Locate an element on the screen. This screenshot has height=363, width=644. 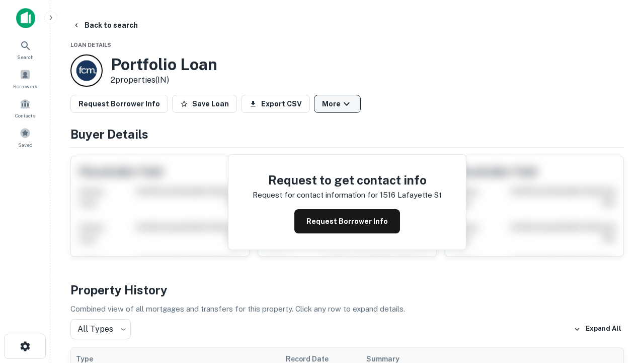
button: Back to search is located at coordinates (106, 26).